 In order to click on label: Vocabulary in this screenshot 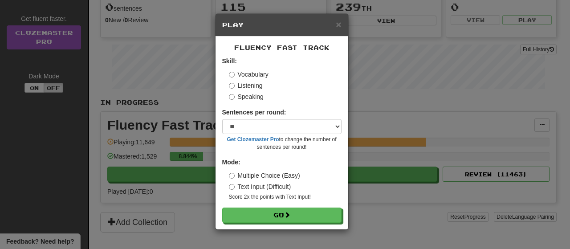, I will do `click(248, 74)`.